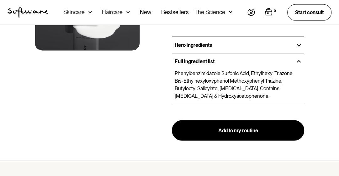  I want to click on a: home, so click(28, 12).